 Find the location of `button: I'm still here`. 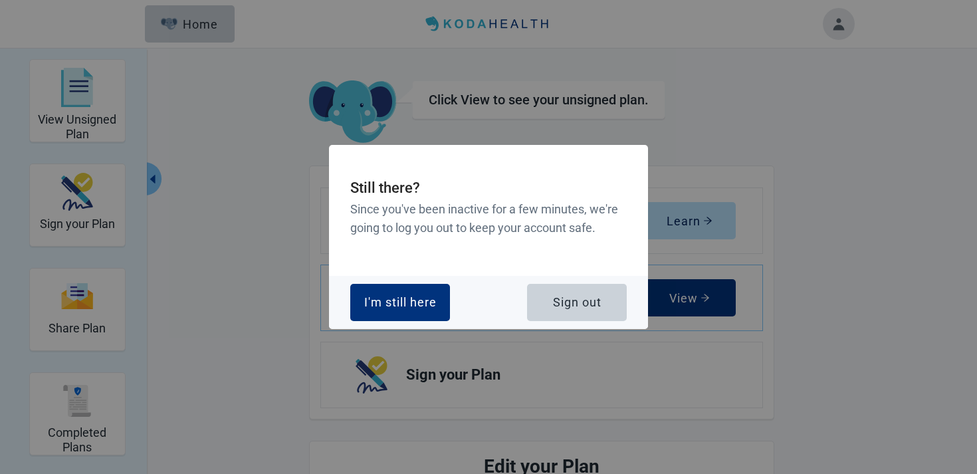

button: I'm still here is located at coordinates (400, 302).